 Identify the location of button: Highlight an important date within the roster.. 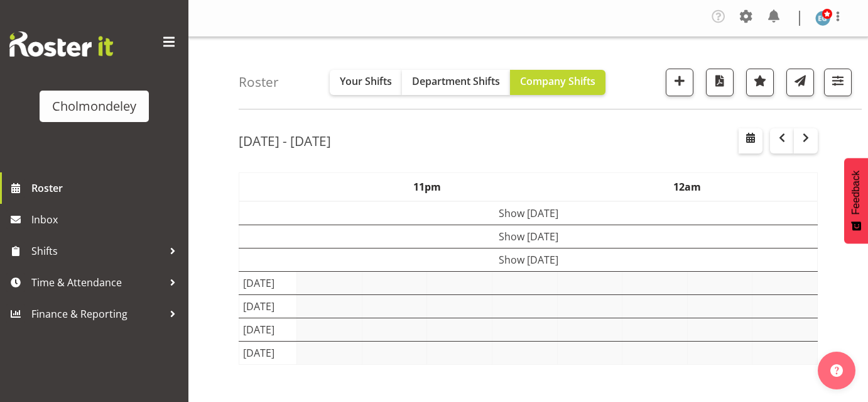
(761, 82).